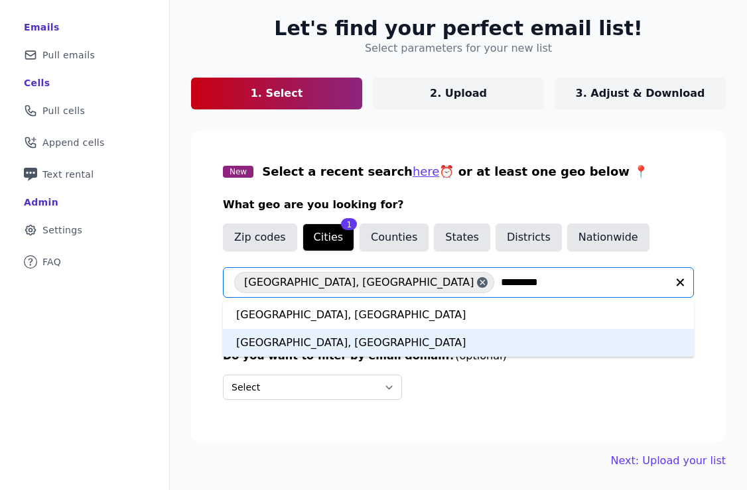  Describe the element at coordinates (458, 205) in the screenshot. I see `h3: What geo are you looking for?` at that location.